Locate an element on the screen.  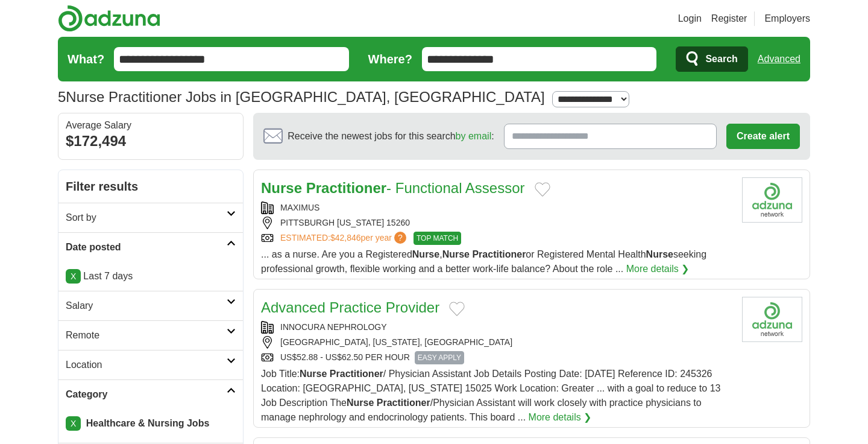
a: Remote is located at coordinates (151, 335).